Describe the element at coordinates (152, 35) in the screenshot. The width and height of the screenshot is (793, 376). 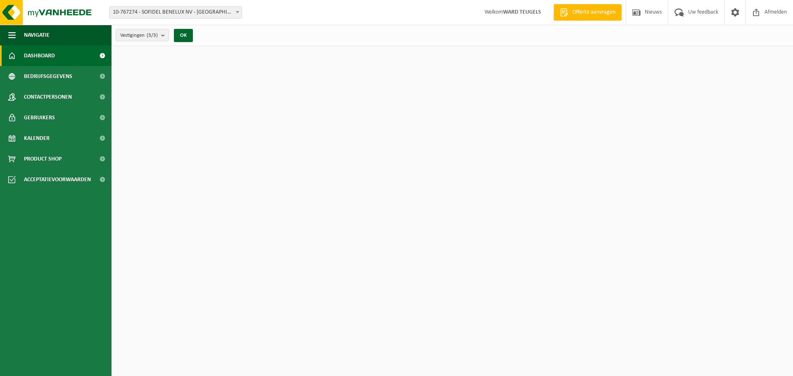
I see `count: (3/3)` at that location.